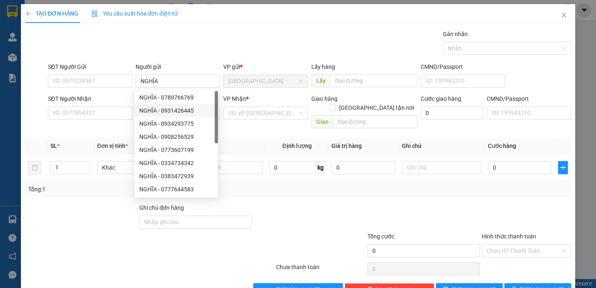 This screenshot has height=288, width=596. What do you see at coordinates (176, 124) in the screenshot?
I see `div: NGHĨA - 0934293775` at bounding box center [176, 124].